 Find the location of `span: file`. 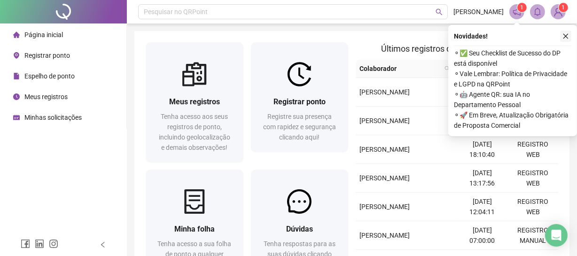

span: file is located at coordinates (16, 76).